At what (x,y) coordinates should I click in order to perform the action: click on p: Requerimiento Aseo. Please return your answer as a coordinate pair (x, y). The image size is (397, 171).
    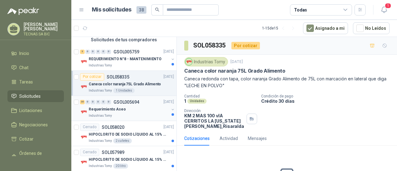
    Looking at the image, I should click on (107, 109).